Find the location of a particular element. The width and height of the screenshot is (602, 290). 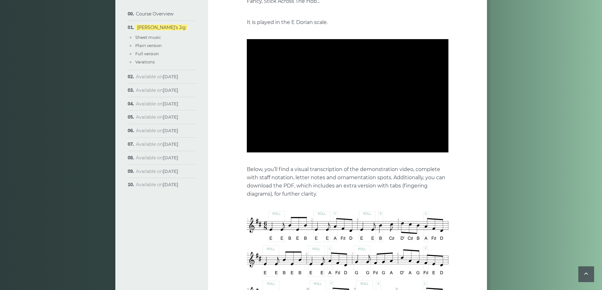

a: Full version is located at coordinates (147, 54).